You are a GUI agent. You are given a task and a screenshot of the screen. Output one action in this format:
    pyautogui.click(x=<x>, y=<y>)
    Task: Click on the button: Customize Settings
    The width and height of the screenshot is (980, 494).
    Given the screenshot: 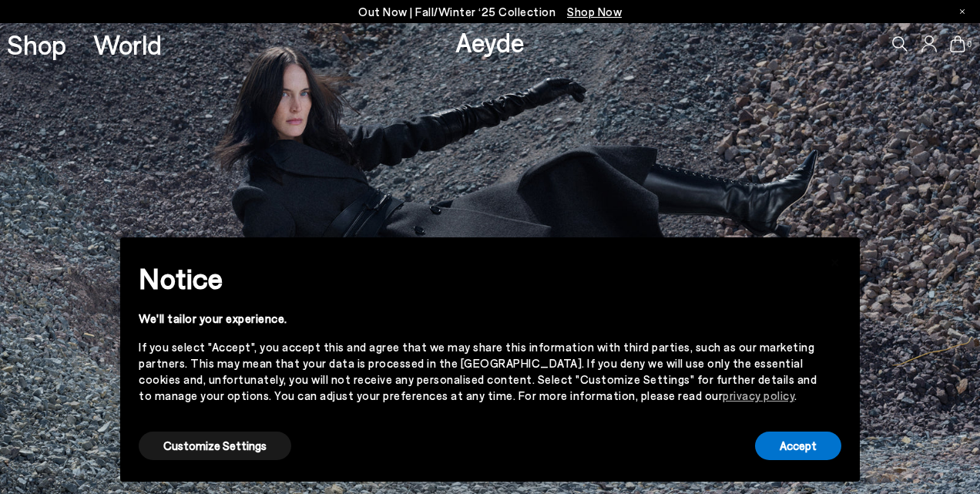 What is the action you would take?
    pyautogui.click(x=215, y=445)
    